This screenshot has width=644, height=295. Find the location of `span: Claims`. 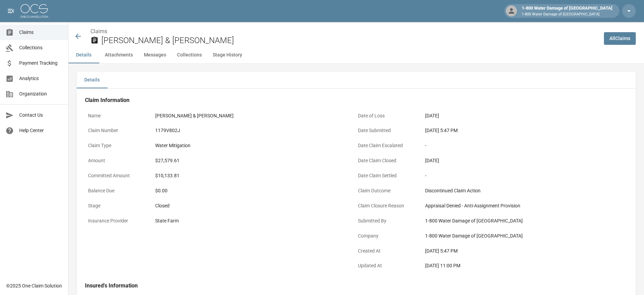

span: Claims is located at coordinates (41, 32).